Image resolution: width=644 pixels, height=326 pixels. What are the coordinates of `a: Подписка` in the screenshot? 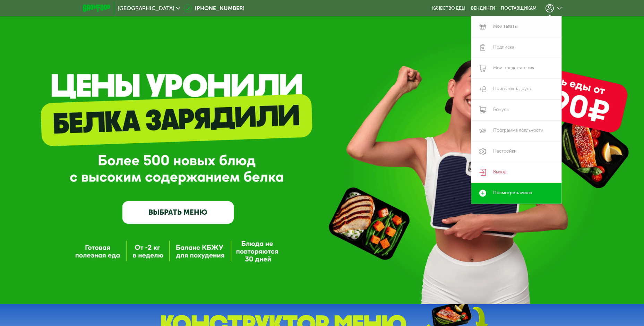 It's located at (516, 48).